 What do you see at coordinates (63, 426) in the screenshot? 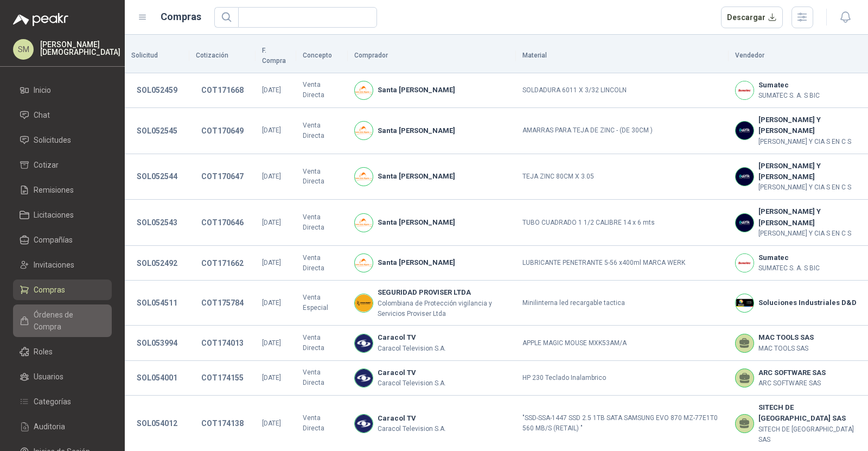
I see `a: Auditoria` at bounding box center [63, 426].